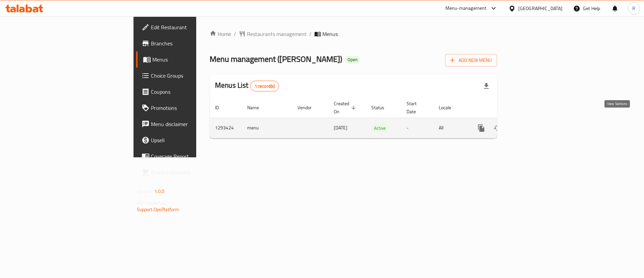 The image size is (644, 278). What do you see at coordinates (265, 86) in the screenshot?
I see `div: Total records count` at bounding box center [265, 86].